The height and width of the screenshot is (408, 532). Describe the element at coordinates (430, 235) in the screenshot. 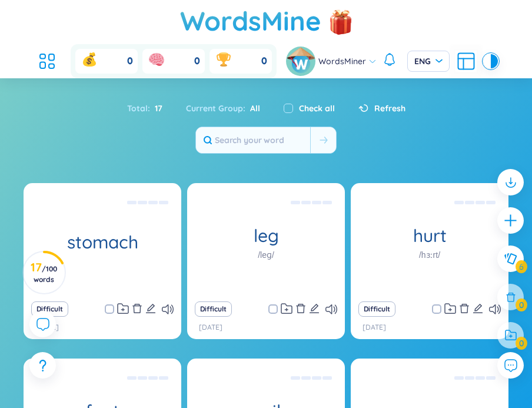

I see `h1: hurt` at that location.